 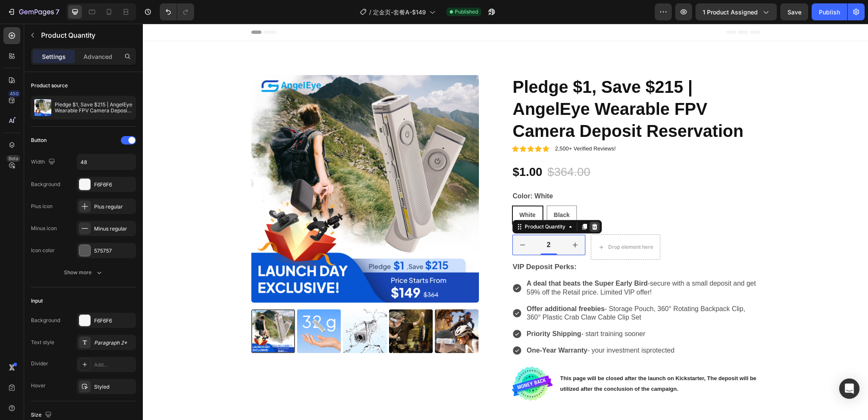 What do you see at coordinates (114, 343) in the screenshot?
I see `div: Paragraph 2*` at bounding box center [114, 343].